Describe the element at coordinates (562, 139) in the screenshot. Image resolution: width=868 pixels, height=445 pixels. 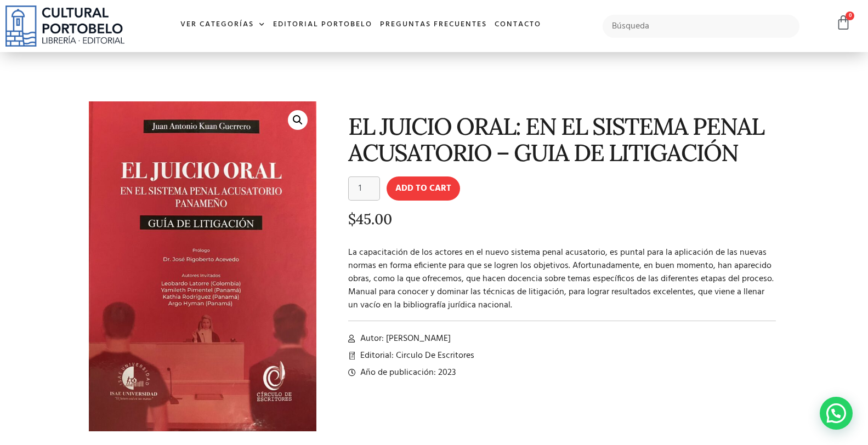
I see `h1: EL JUICIO ORAL: EN EL SISTEMA PENAL ACUSATORIO – GUIA DE LITIGACIÓN` at that location.